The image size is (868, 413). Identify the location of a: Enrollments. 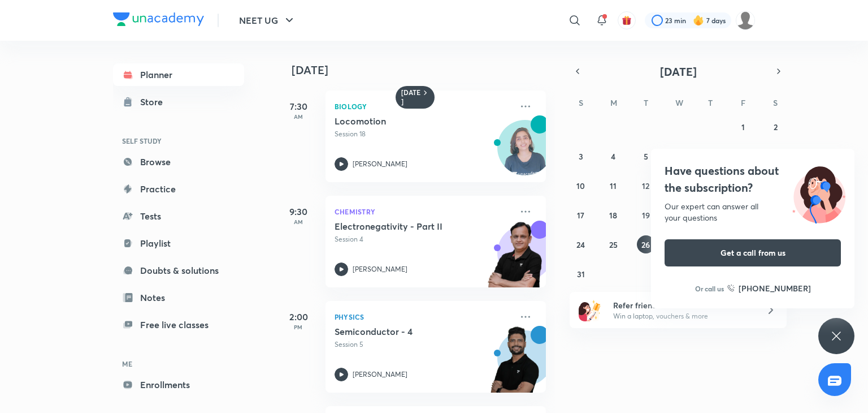
(179, 385).